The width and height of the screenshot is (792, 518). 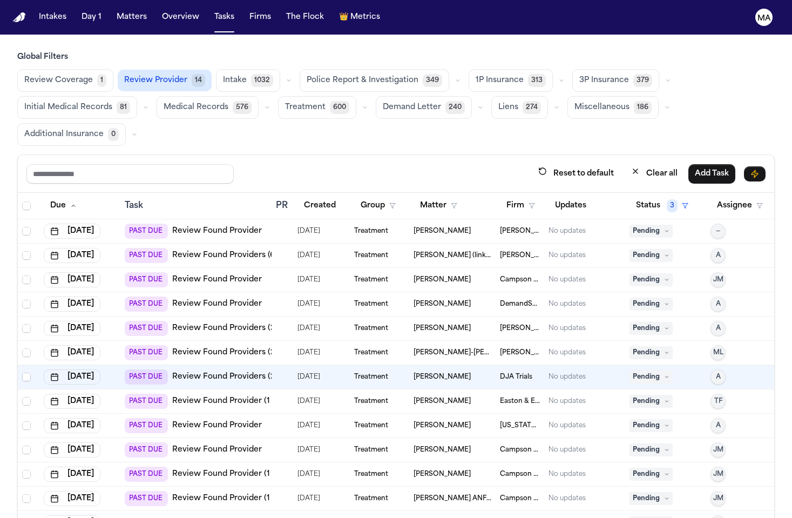 What do you see at coordinates (309, 231) in the screenshot?
I see `span: 8/6/2025, 2:18:12 PM` at bounding box center [309, 231].